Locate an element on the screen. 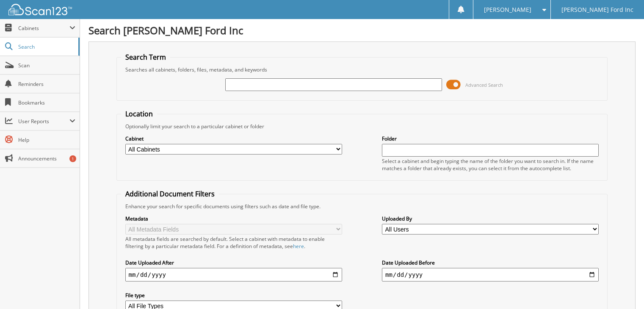 The height and width of the screenshot is (309, 644). span: Bookmarks is located at coordinates (46, 102).